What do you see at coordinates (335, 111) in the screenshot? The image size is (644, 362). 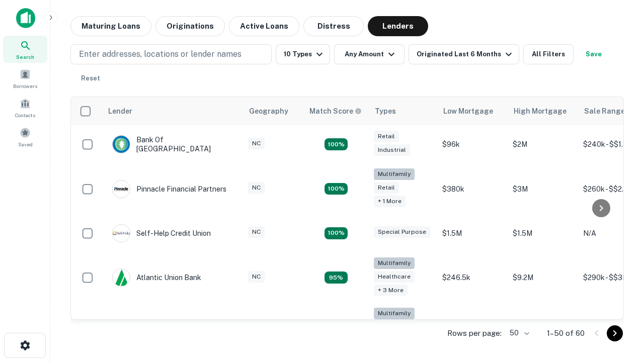 I see `h6: Match Score` at bounding box center [335, 111].